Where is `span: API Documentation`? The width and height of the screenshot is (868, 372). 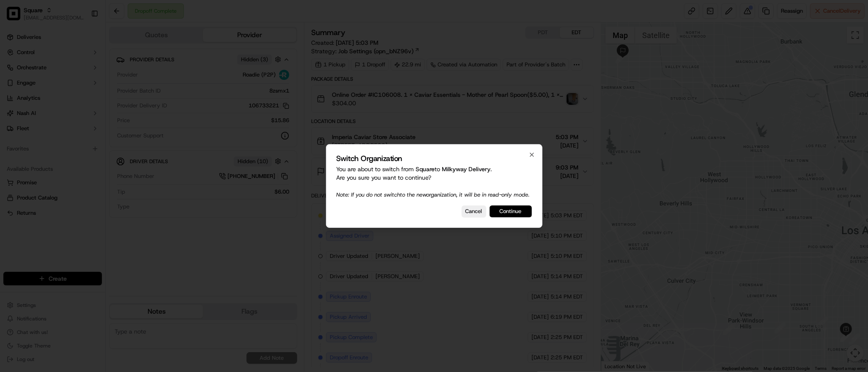 span: API Documentation is located at coordinates (108, 127).